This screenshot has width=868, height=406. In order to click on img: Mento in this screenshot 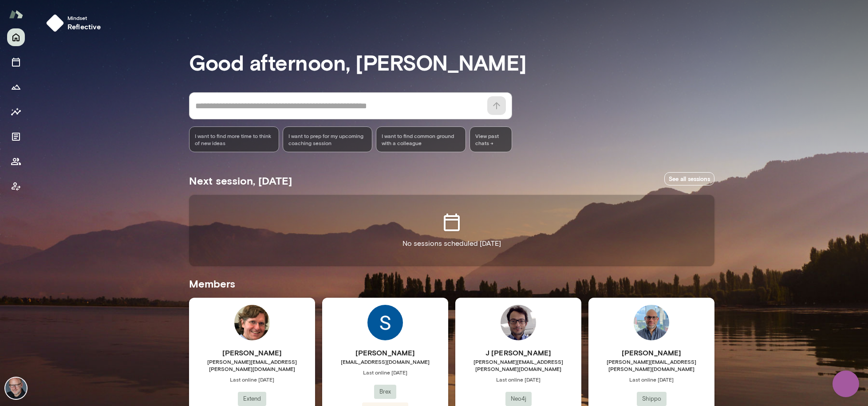, I will do `click(16, 14)`.